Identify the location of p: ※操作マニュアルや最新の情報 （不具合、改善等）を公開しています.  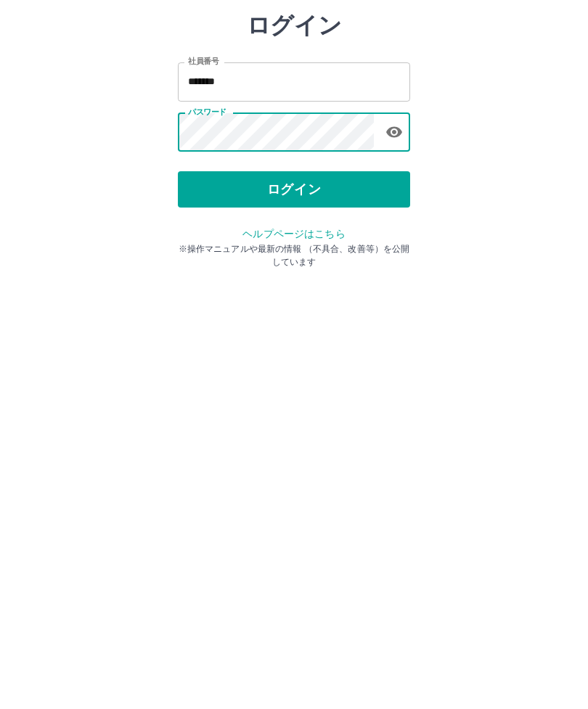
(294, 335).